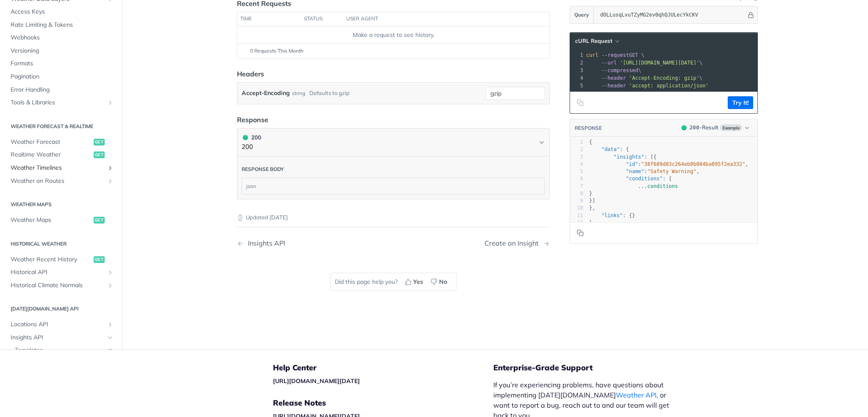 The height and width of the screenshot is (417, 868). I want to click on a: Insights APIHide subpages for Insights API, so click(61, 337).